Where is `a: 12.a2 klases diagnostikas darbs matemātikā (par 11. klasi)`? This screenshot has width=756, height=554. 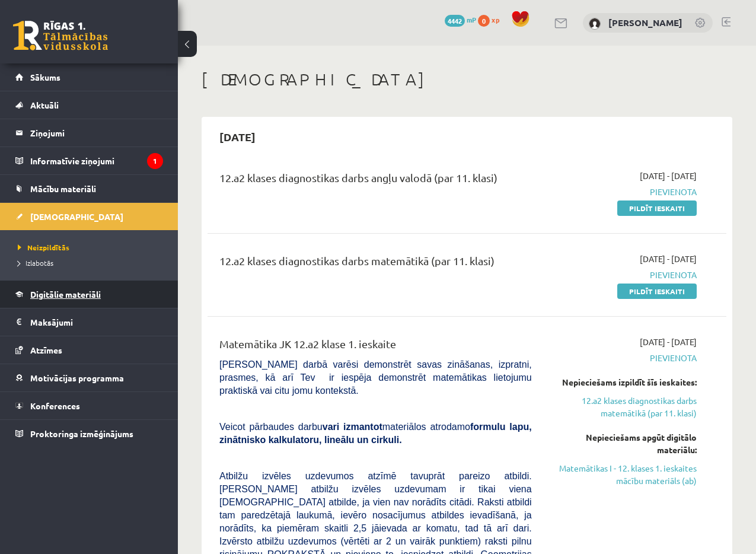 a: 12.a2 klases diagnostikas darbs matemātikā (par 11. klasi) is located at coordinates (624, 407).